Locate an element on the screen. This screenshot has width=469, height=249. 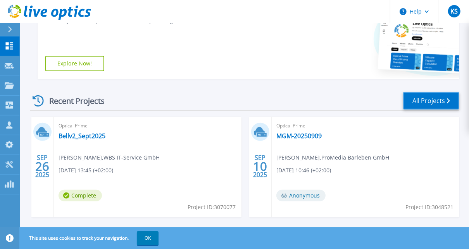
span: Project ID: 3048521 is located at coordinates (429, 207).